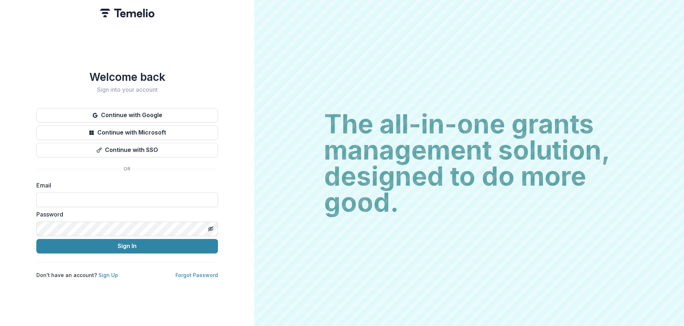 This screenshot has width=684, height=326. Describe the element at coordinates (108, 275) in the screenshot. I see `a: Sign Up` at that location.